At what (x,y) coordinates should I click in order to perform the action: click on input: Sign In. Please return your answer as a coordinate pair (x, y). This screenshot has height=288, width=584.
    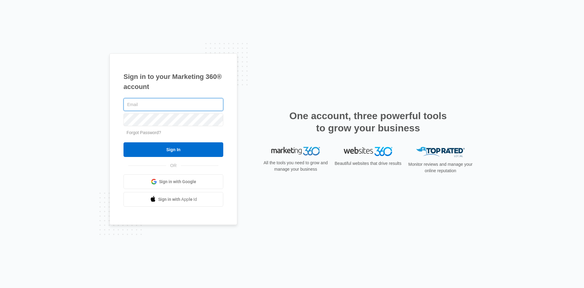
    Looking at the image, I should click on (173, 149).